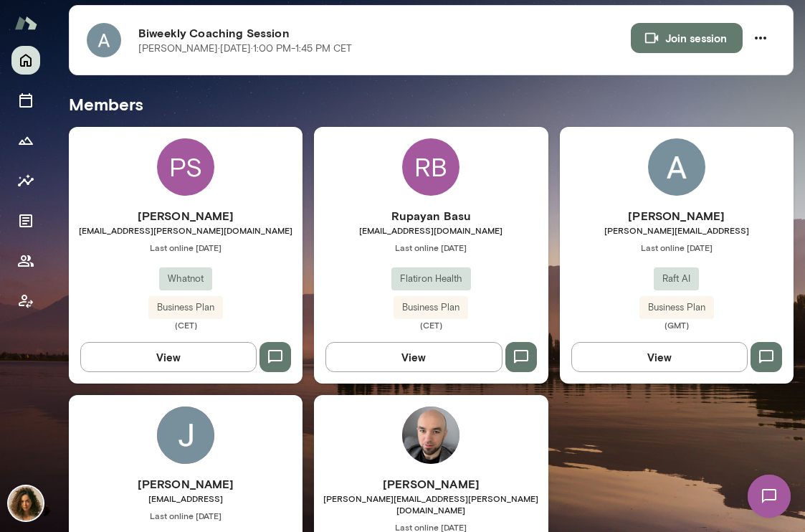 This screenshot has height=532, width=805. Describe the element at coordinates (676, 279) in the screenshot. I see `span: Raft AI` at that location.